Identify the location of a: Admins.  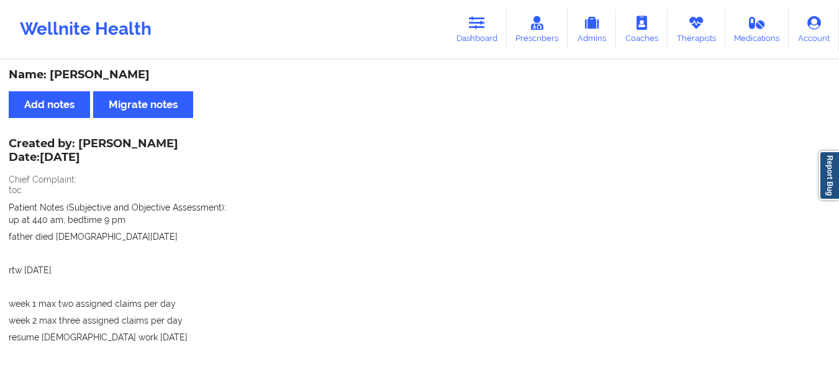
(592, 29).